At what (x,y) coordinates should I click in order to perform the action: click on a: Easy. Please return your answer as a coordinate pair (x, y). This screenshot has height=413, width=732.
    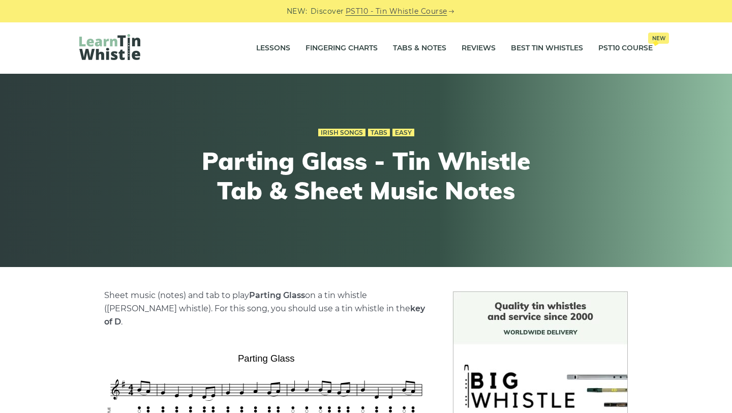
    Looking at the image, I should click on (403, 133).